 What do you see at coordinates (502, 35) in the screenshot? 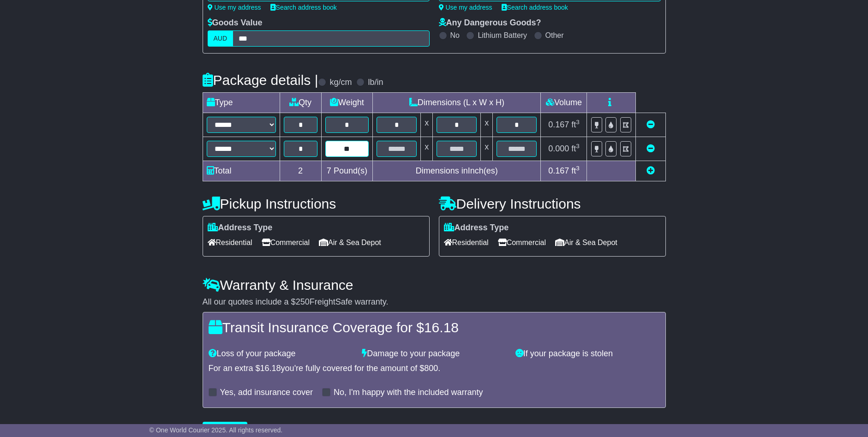
I see `label: Lithium Battery` at bounding box center [502, 35].